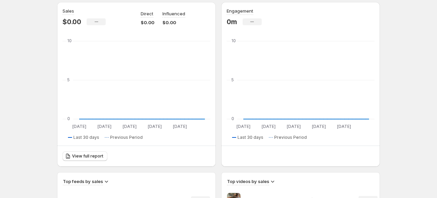  Describe the element at coordinates (232, 22) in the screenshot. I see `p: 0m` at that location.